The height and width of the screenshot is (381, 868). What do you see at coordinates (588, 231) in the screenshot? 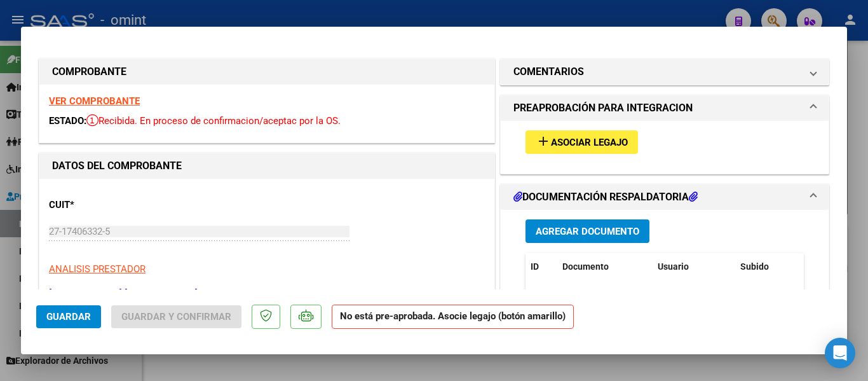
I see `button: Agregar Documento` at bounding box center [588, 231].